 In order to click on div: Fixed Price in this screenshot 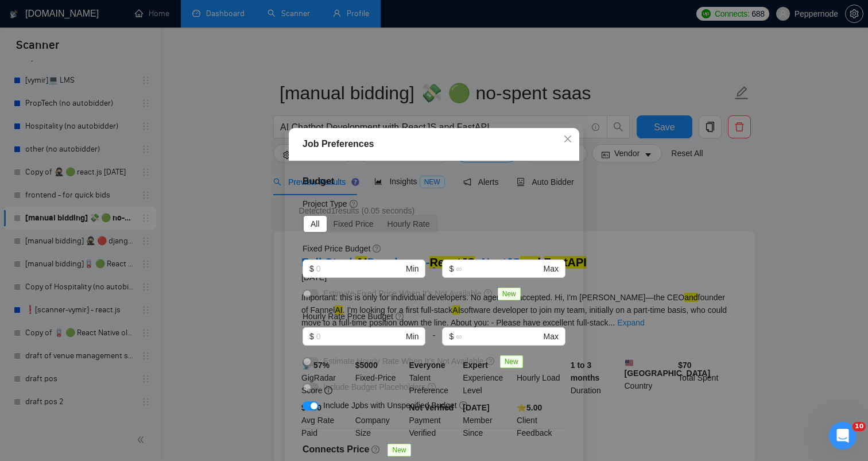, I will do `click(354, 224)`.